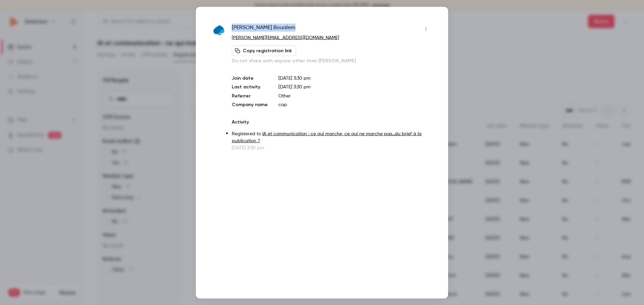  I want to click on p: Registered to, so click(332, 137).